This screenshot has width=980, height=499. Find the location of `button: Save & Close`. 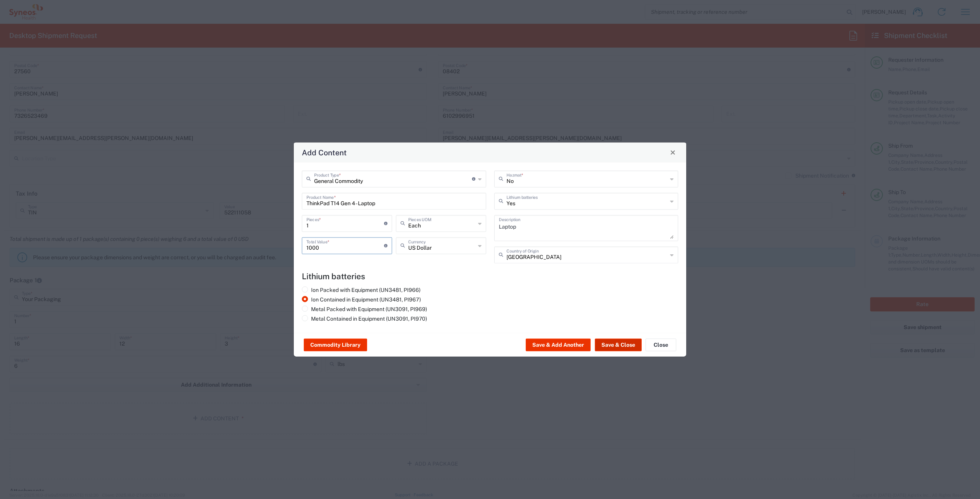

button: Save & Close is located at coordinates (618, 345).